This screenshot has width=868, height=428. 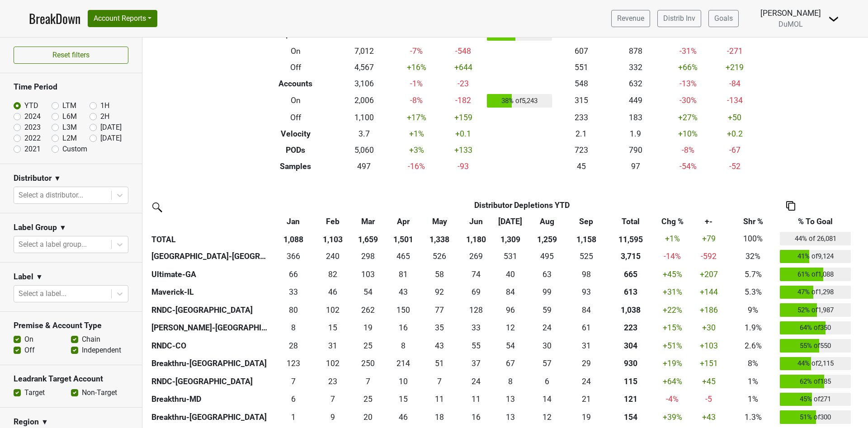 What do you see at coordinates (547, 274) in the screenshot?
I see `td: 63.49` at bounding box center [547, 274].